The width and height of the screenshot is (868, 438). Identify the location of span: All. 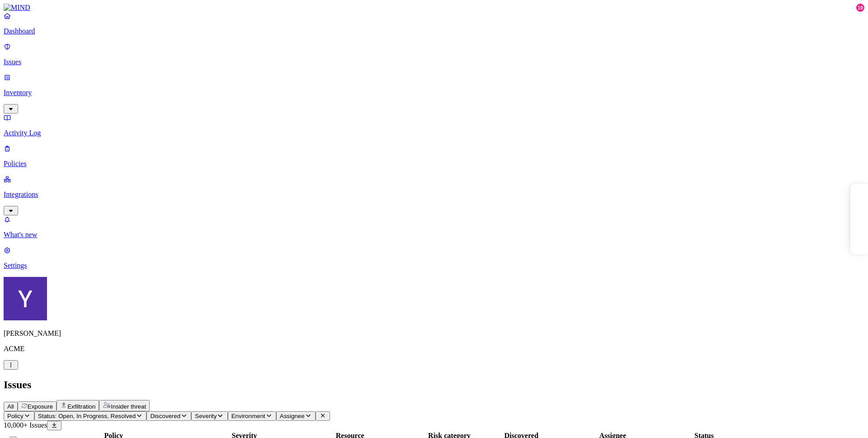
(10, 406).